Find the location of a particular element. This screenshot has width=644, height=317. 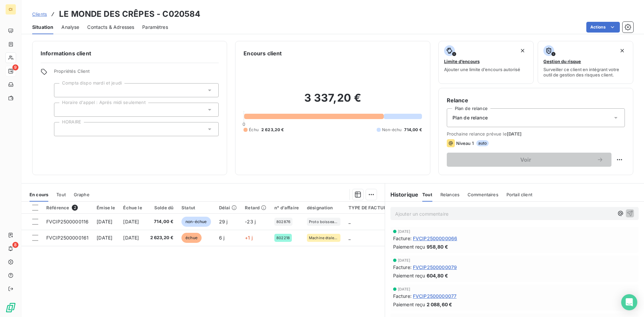

span: Proto boisseau doseur 12cm3 is located at coordinates (324, 222).